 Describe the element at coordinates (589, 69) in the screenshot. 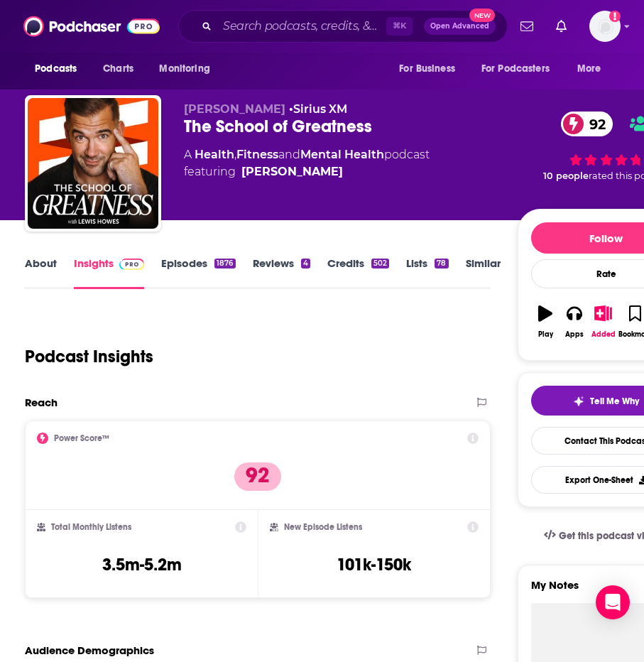

I see `span: More` at that location.